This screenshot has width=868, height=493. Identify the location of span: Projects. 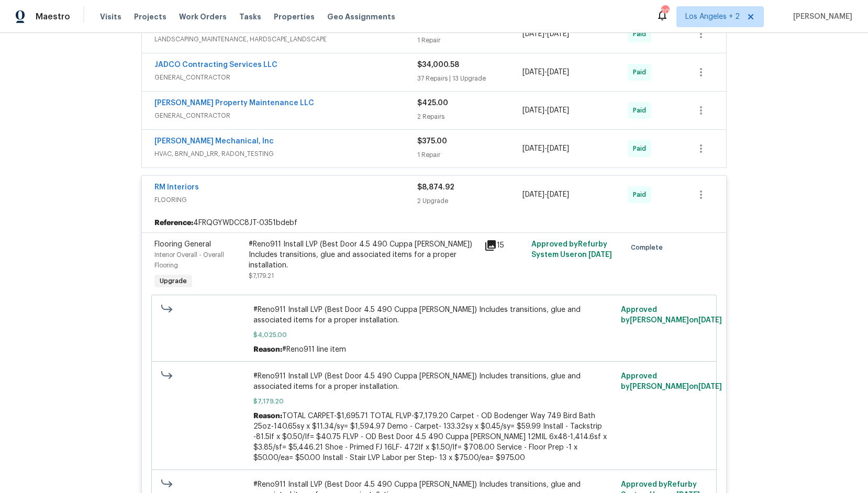
(151, 17).